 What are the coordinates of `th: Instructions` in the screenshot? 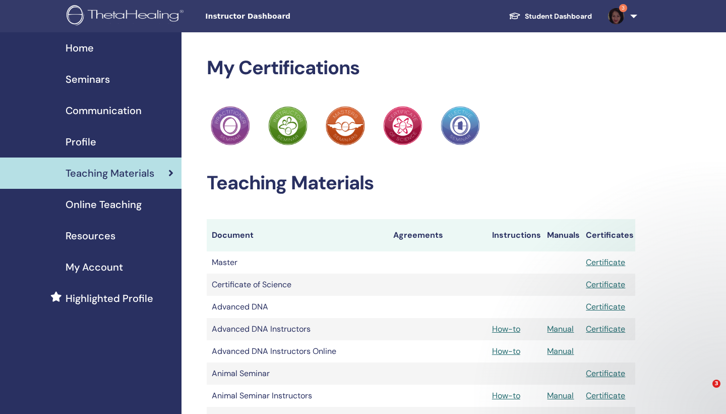 It's located at (515, 235).